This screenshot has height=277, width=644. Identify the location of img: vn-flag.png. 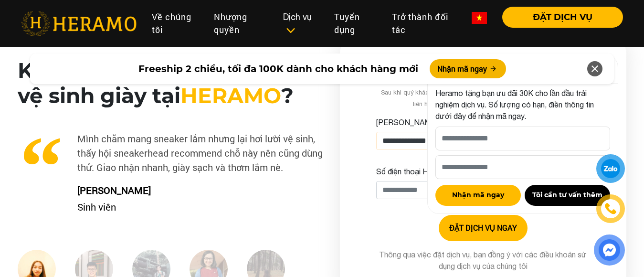
(480, 17).